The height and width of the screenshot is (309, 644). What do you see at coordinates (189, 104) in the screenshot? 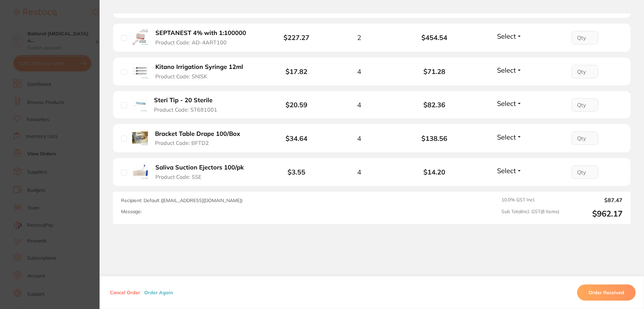
I see `button: Steri Tip - 20 Sterile Product Code: ST681001` at bounding box center [189, 104].